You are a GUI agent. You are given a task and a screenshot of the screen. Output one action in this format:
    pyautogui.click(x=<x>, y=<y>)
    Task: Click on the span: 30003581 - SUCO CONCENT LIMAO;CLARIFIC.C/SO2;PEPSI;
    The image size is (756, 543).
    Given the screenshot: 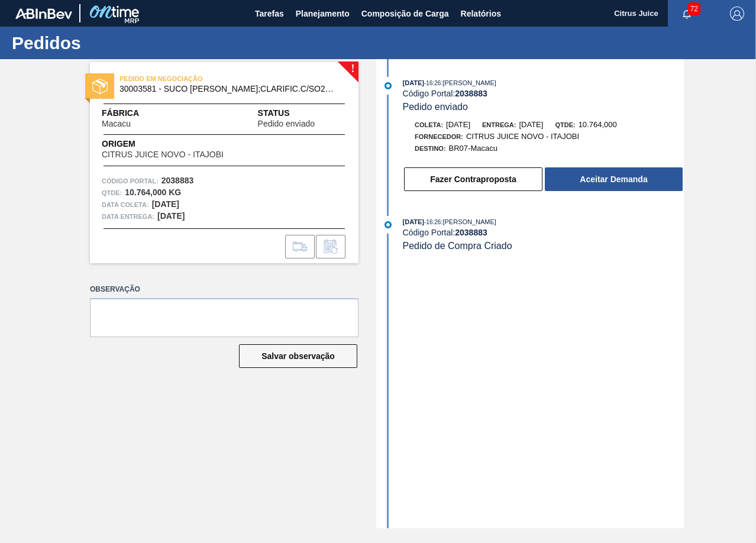 What is the action you would take?
    pyautogui.click(x=226, y=89)
    